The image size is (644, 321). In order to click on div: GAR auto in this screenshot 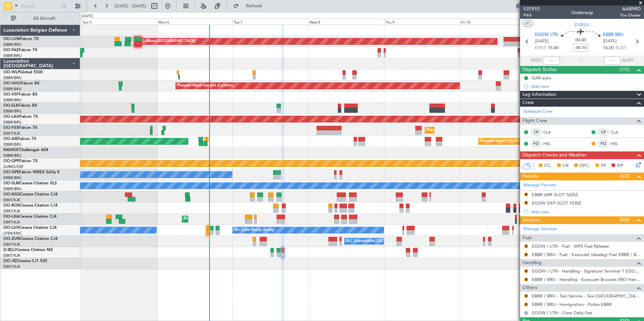, I will do `click(542, 78)`.